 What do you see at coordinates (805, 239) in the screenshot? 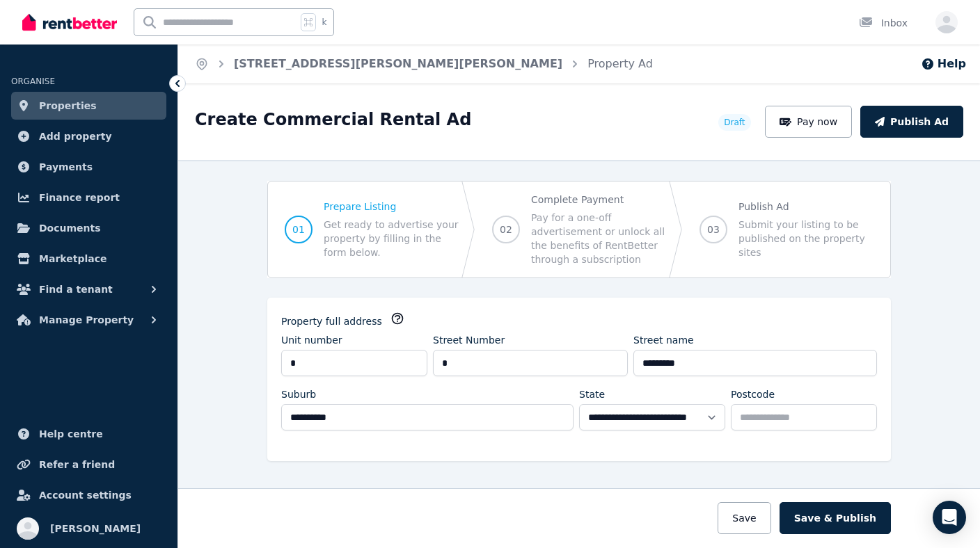
I see `span: Submit your listing to be published on the property sites` at bounding box center [805, 239].